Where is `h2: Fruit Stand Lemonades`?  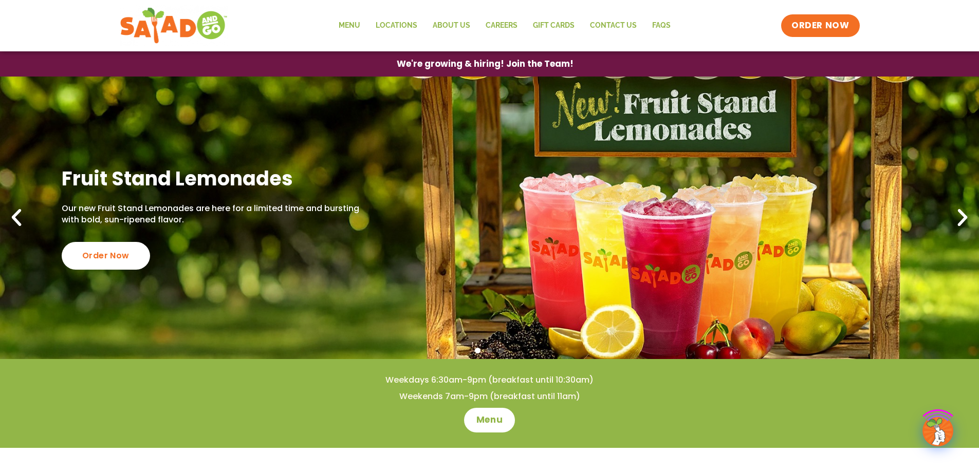
h2: Fruit Stand Lemonades is located at coordinates (213, 178).